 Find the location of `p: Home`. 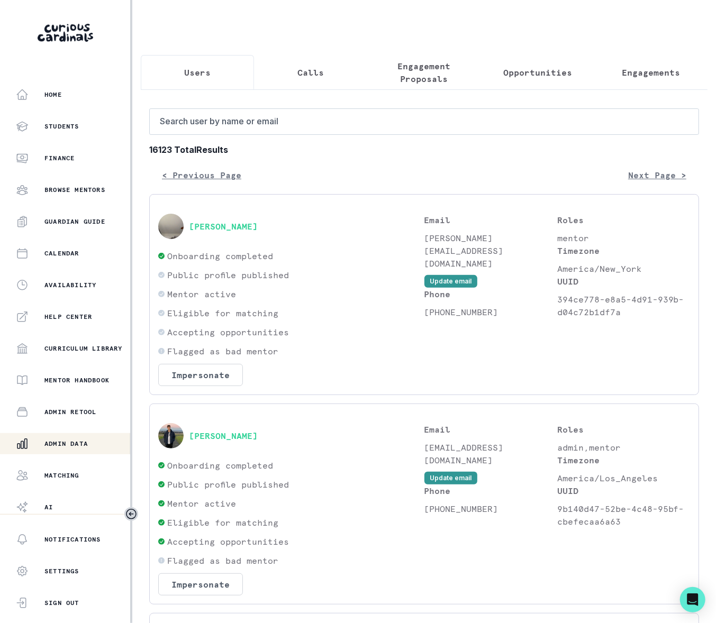

p: Home is located at coordinates (53, 95).